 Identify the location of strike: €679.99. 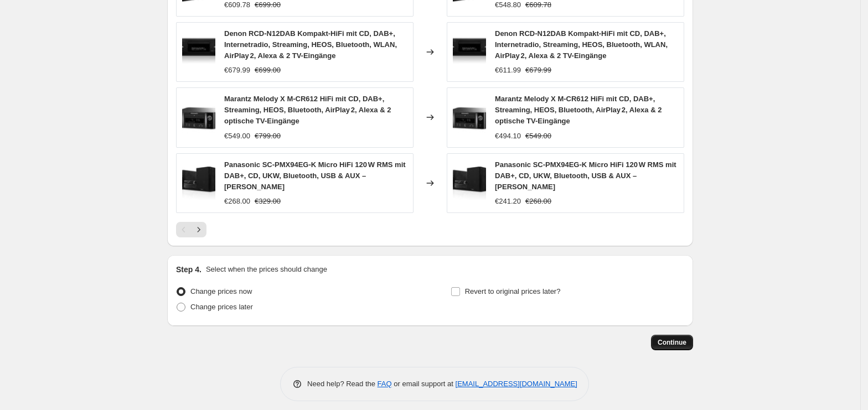
(538, 71).